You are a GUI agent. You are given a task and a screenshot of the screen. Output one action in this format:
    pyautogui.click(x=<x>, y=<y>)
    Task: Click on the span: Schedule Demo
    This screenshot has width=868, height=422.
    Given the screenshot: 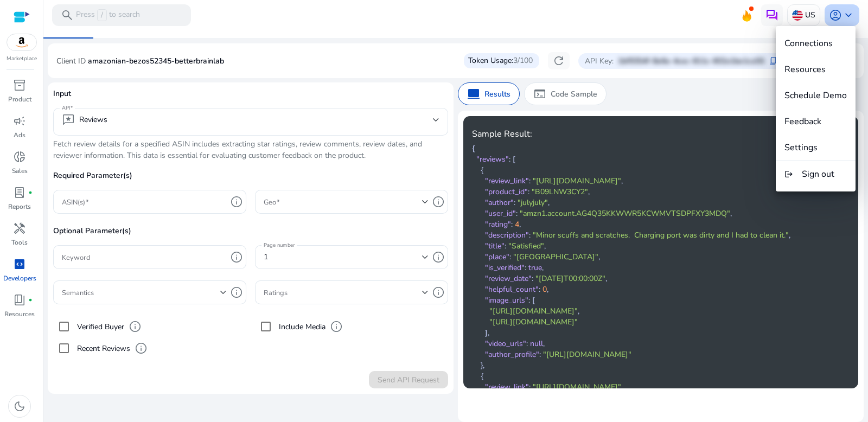 What is the action you would take?
    pyautogui.click(x=815, y=95)
    